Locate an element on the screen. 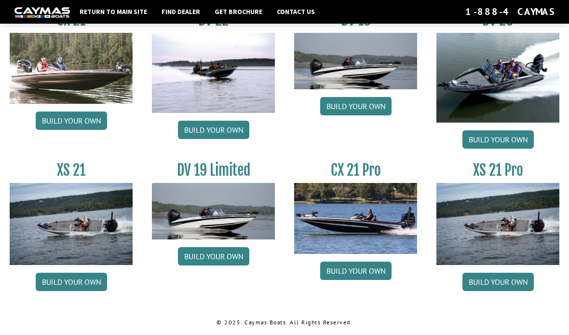  h3: CX 21 Pro is located at coordinates (356, 170).